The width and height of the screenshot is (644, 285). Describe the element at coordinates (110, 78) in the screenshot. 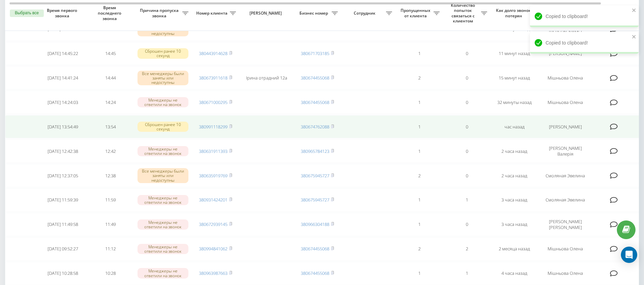

I see `td: 14:44` at that location.